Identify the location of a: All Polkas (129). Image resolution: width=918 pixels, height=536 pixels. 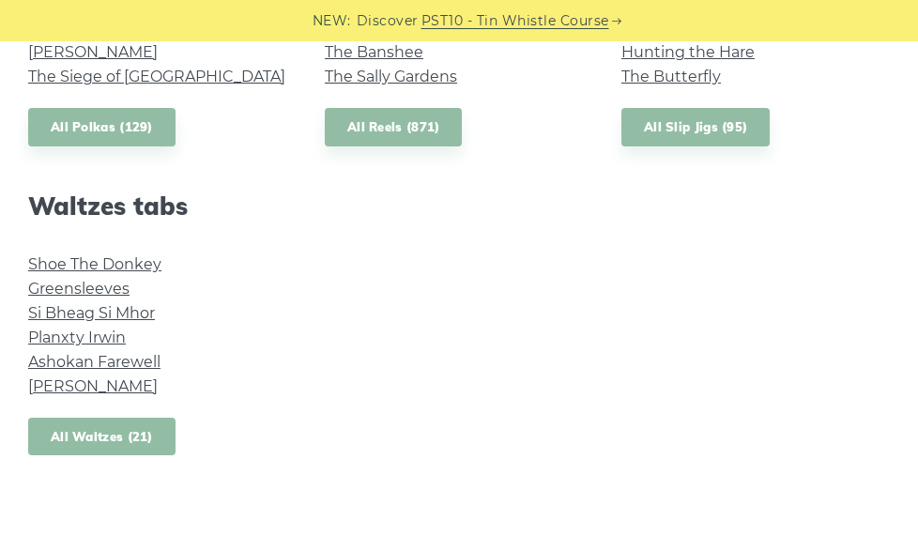
(101, 127).